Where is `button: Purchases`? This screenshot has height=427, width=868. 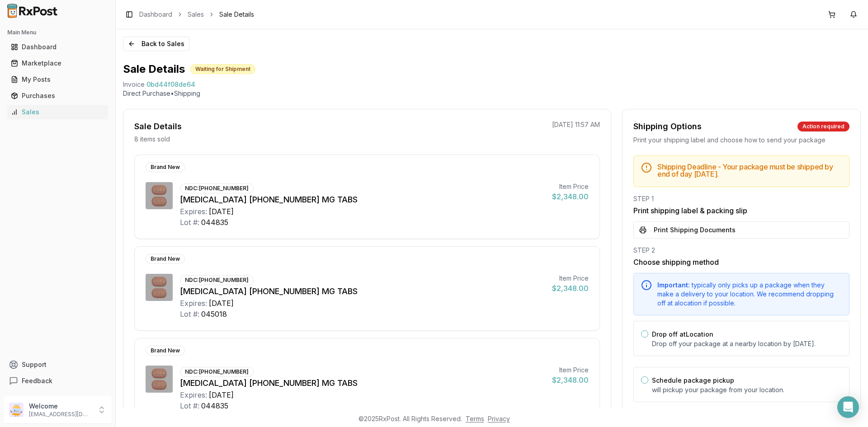 button: Purchases is located at coordinates (58, 96).